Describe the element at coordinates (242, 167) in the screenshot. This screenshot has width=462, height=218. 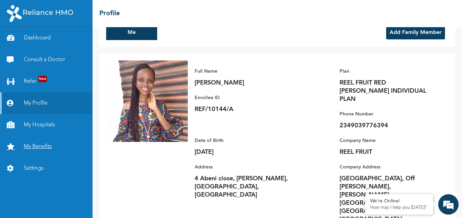
I see `p: Address` at that location.